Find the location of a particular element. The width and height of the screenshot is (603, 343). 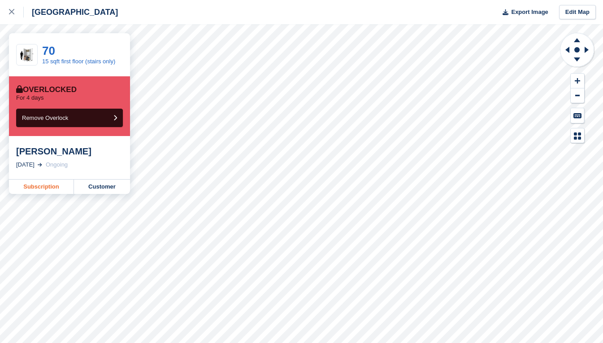

img: arrow-right-light-icn-cde0832a797a2874e46488d9cf13f60e5c3a73dbe684e267c42b8395dfbc2abf.svg is located at coordinates (40, 165).